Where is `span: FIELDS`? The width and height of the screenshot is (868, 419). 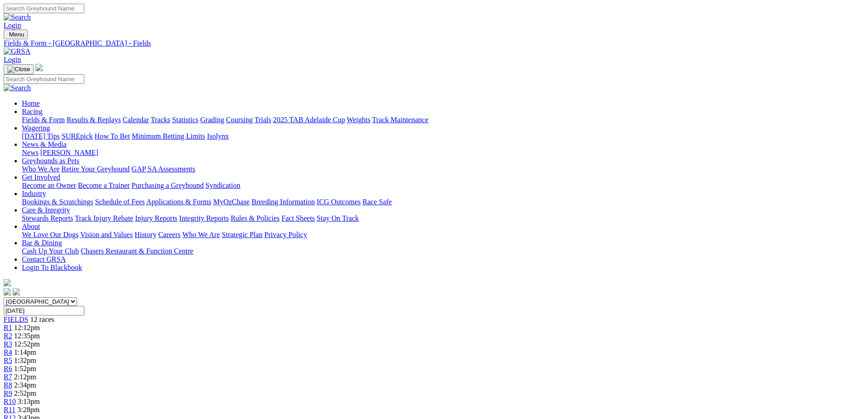 span: FIELDS is located at coordinates (16, 319).